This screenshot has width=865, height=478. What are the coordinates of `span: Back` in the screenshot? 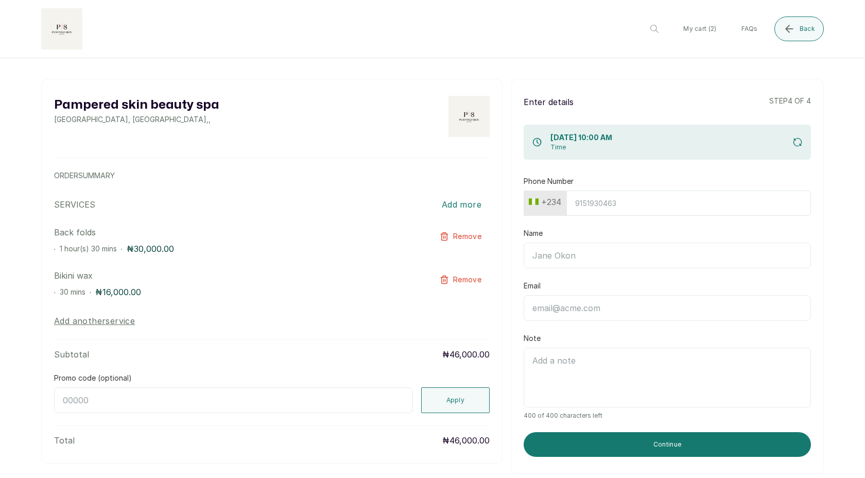 It's located at (807, 29).